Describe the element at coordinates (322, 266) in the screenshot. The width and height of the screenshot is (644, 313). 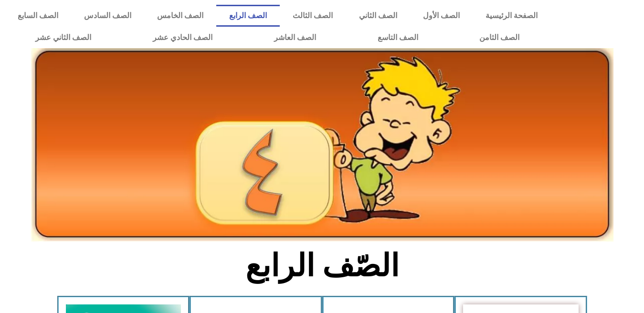
I see `h2: الصّف الرابع` at that location.